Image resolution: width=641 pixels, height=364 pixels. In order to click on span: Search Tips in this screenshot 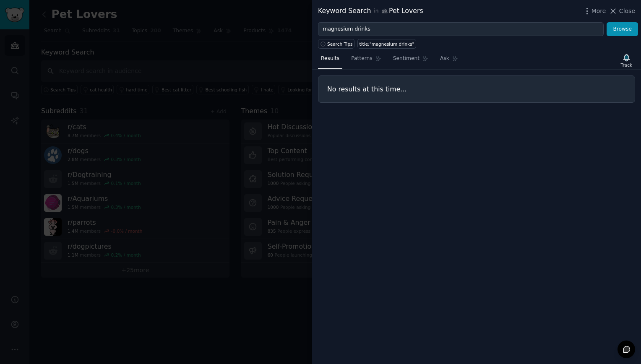, I will do `click(340, 44)`.